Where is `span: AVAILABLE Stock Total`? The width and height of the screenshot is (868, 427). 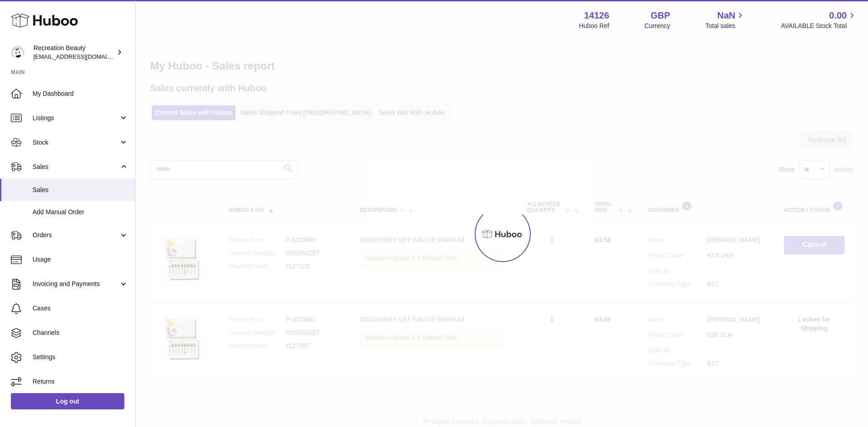 span: AVAILABLE Stock Total is located at coordinates (818, 26).